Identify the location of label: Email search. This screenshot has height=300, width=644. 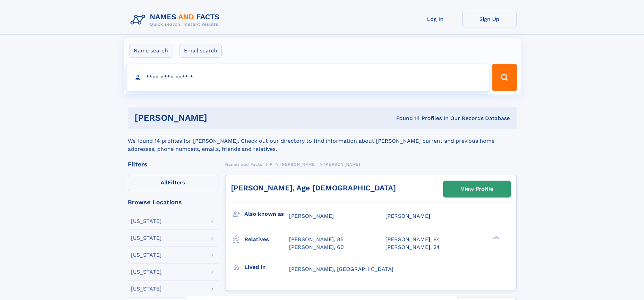
(201, 51).